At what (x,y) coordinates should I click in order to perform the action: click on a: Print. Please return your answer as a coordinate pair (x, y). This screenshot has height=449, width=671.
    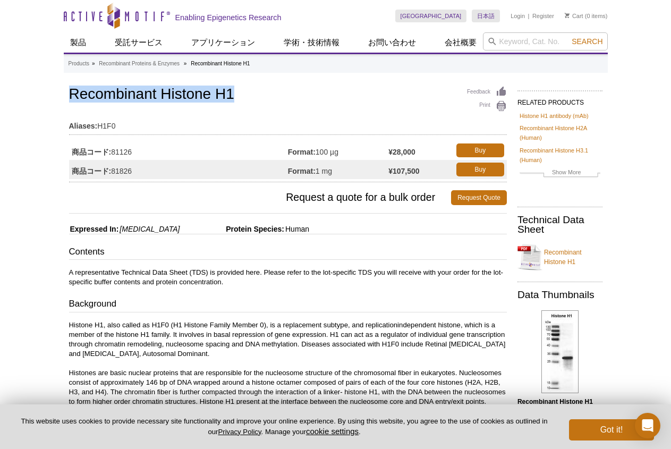
    Looking at the image, I should click on (486, 106).